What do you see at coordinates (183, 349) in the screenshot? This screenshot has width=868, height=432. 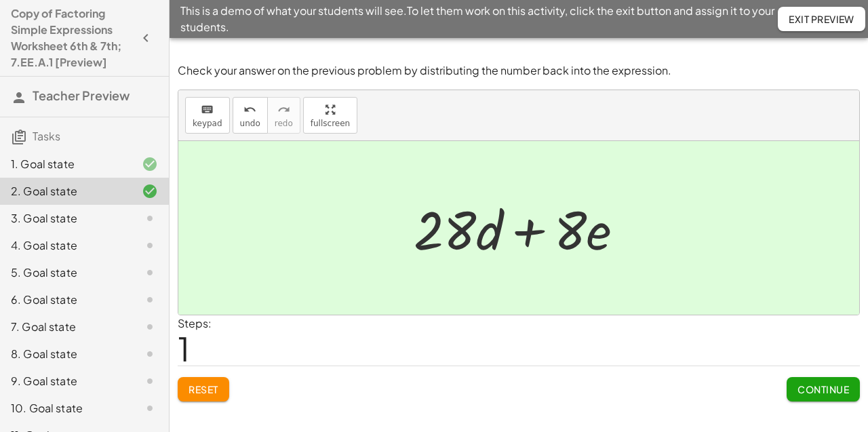 I see `span: 1` at bounding box center [183, 349].